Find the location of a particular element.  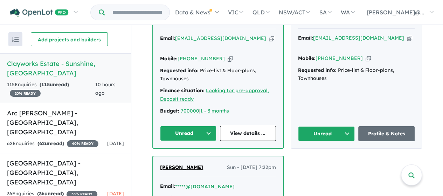

span: 40 % READY is located at coordinates (83, 144).